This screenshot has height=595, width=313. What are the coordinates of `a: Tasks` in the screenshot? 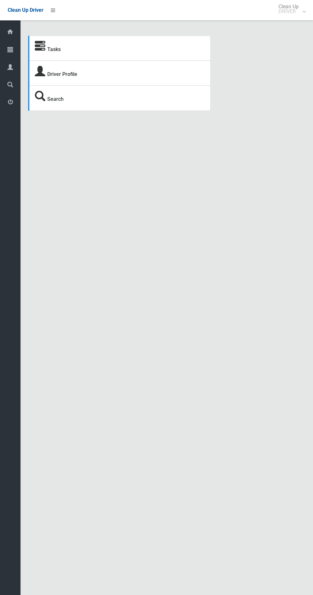 It's located at (54, 49).